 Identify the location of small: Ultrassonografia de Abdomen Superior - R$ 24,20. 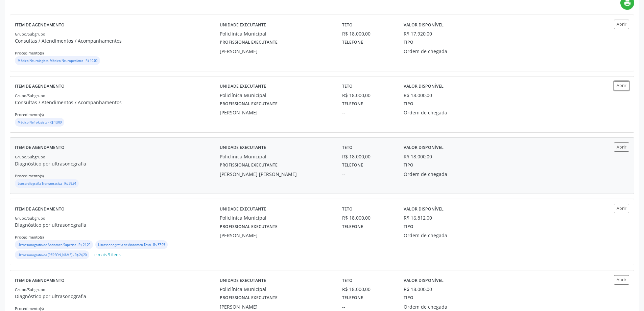
(53, 244).